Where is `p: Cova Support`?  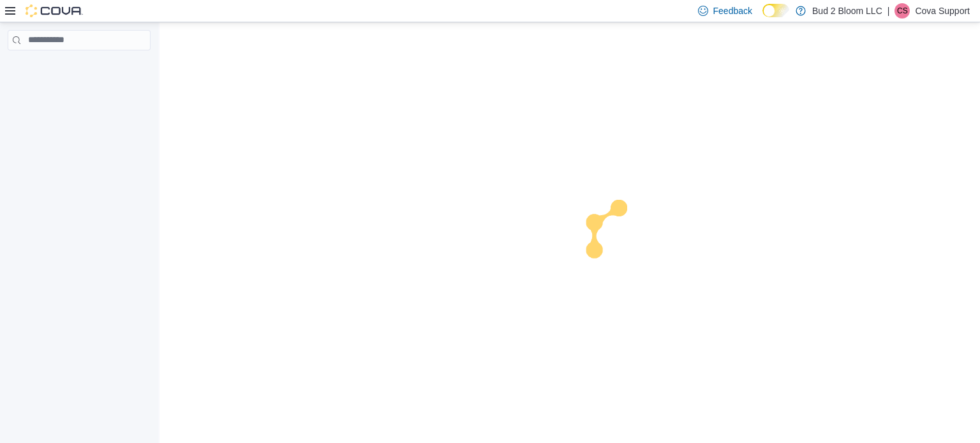 p: Cova Support is located at coordinates (942, 11).